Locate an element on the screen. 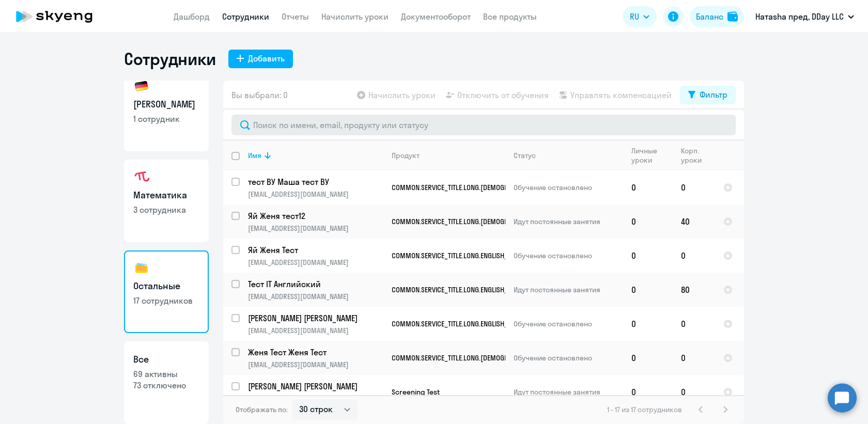 The width and height of the screenshot is (868, 424). h3: Остальные is located at coordinates (166, 286).